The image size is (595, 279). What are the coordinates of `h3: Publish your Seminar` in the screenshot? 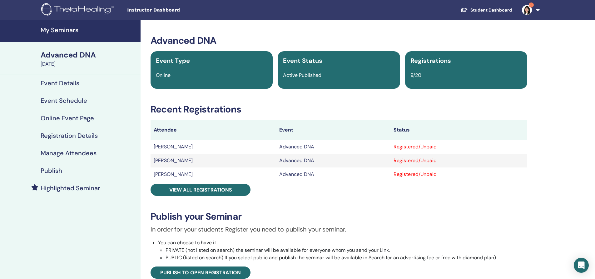 It's located at (339, 217).